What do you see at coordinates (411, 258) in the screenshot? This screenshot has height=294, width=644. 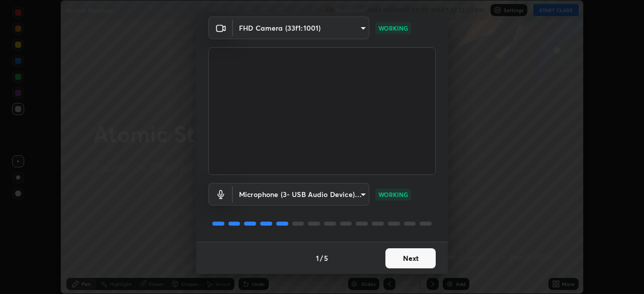 I see `button: Next` at bounding box center [411, 258].